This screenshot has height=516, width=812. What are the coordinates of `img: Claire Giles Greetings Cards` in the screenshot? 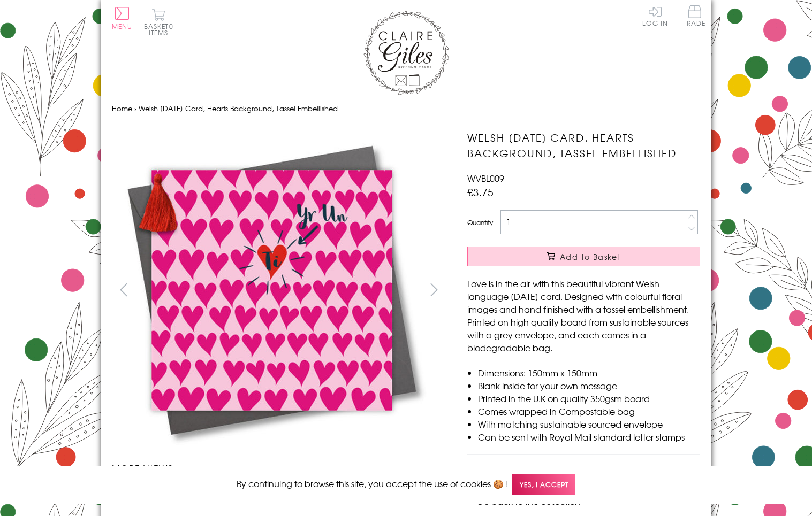 It's located at (406, 53).